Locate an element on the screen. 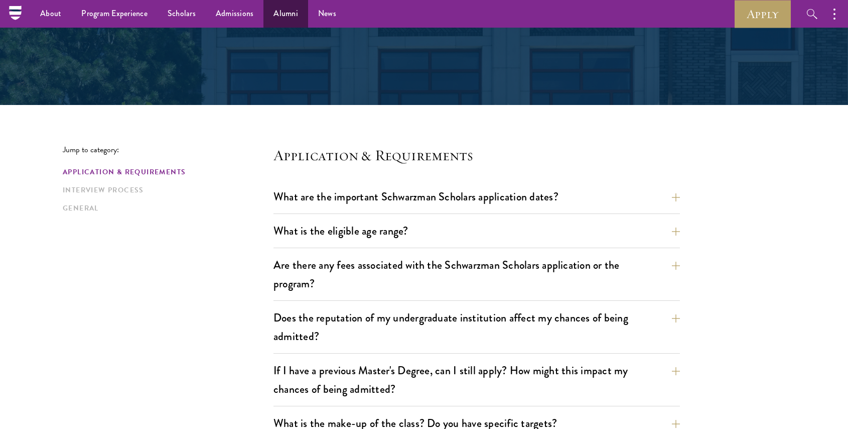  a: Application & Requirements is located at coordinates (165, 172).